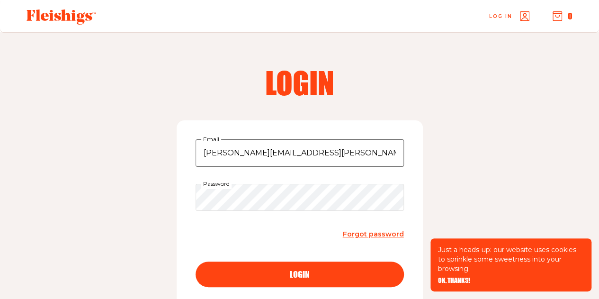  What do you see at coordinates (300, 197) in the screenshot?
I see `input: Password` at bounding box center [300, 197].